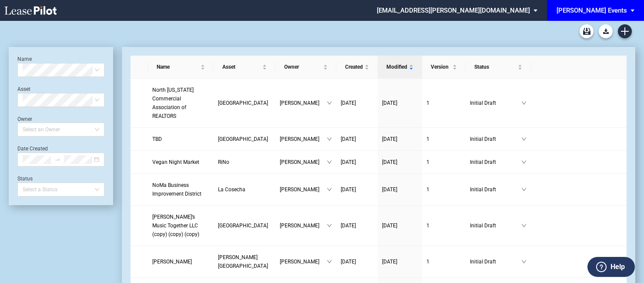 This screenshot has height=283, width=644. Describe the element at coordinates (306, 67) in the screenshot. I see `th: Owner` at that location.